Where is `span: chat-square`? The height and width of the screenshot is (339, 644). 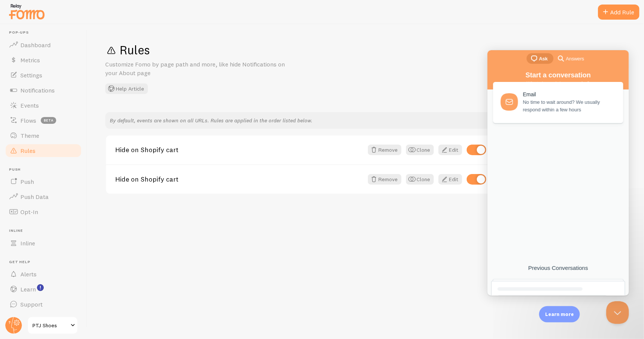
span: chat-square is located at coordinates (47, 8).